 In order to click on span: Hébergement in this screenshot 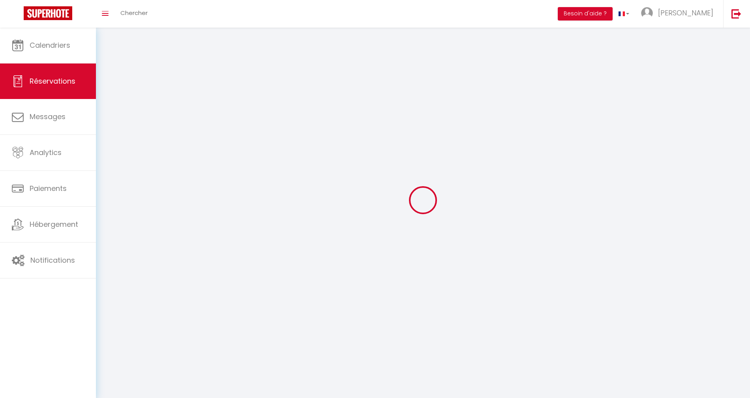, I will do `click(54, 224)`.